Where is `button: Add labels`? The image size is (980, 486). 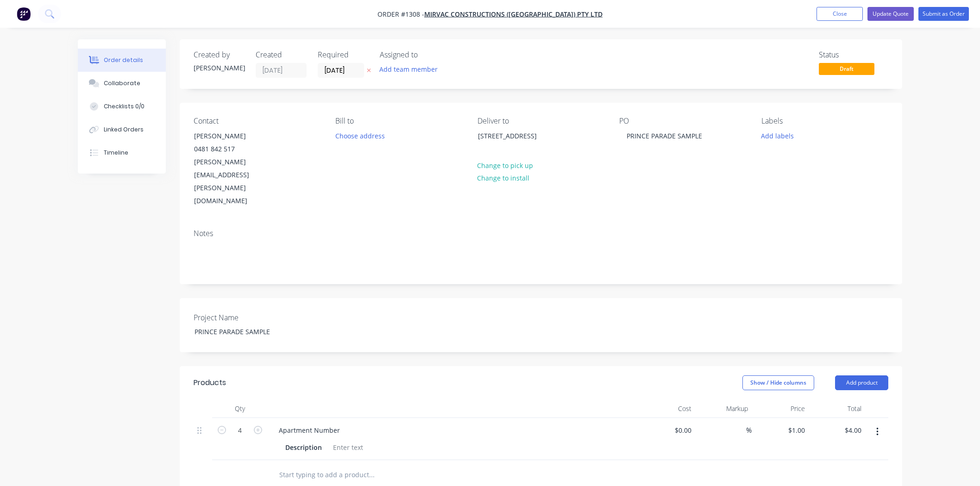
button: Add labels is located at coordinates (778, 135).